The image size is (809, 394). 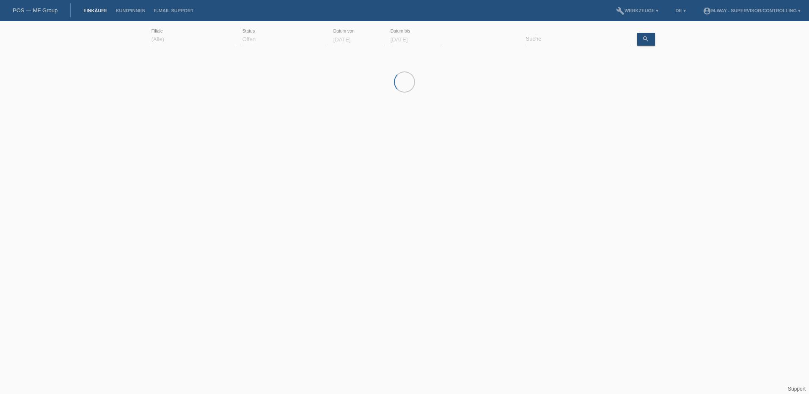 I want to click on a: Support, so click(x=797, y=389).